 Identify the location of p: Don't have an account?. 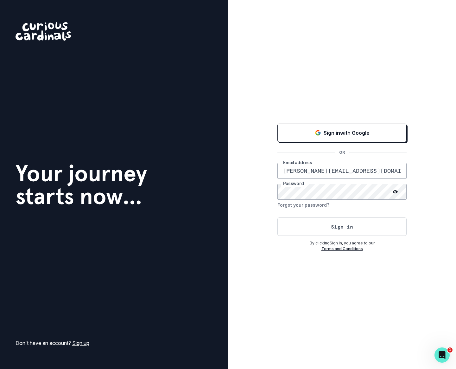
(52, 343).